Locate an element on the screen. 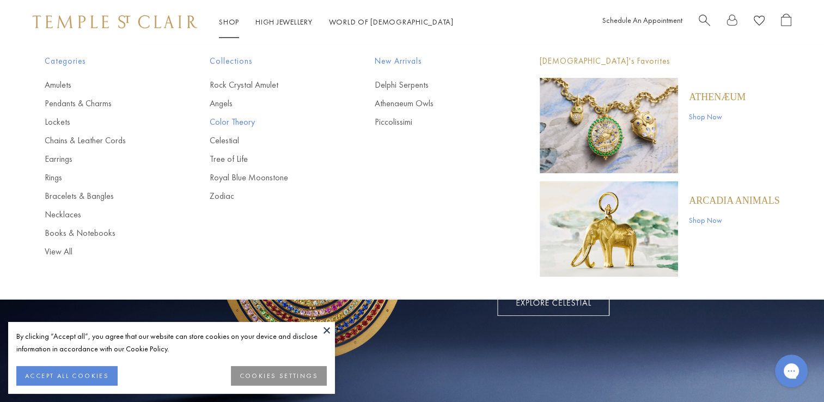 The image size is (824, 402). button: ACCEPT ALL COOKIES is located at coordinates (67, 376).